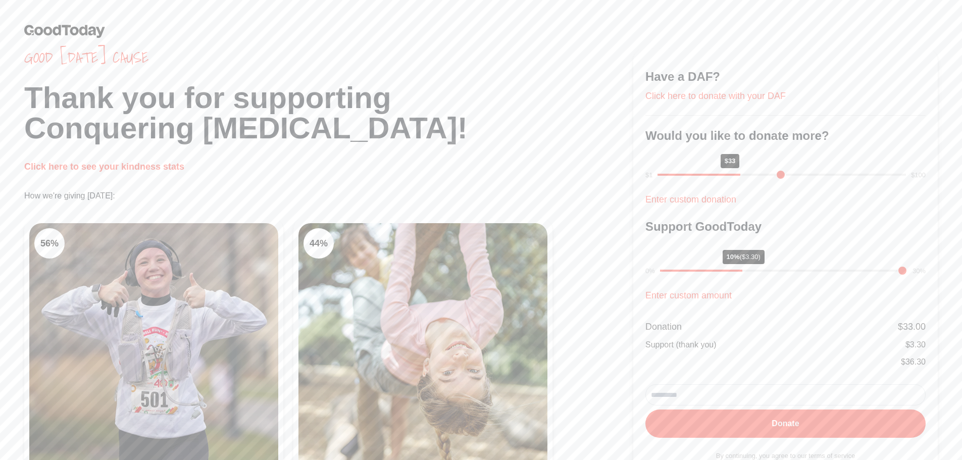 The height and width of the screenshot is (460, 962). What do you see at coordinates (918, 345) in the screenshot?
I see `span: 3.30` at bounding box center [918, 345].